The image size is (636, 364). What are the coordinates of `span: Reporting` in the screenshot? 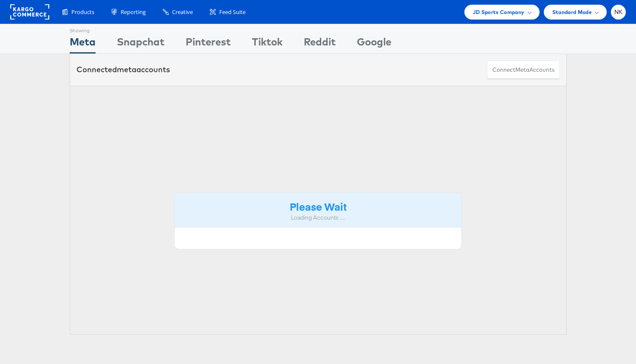 It's located at (133, 12).